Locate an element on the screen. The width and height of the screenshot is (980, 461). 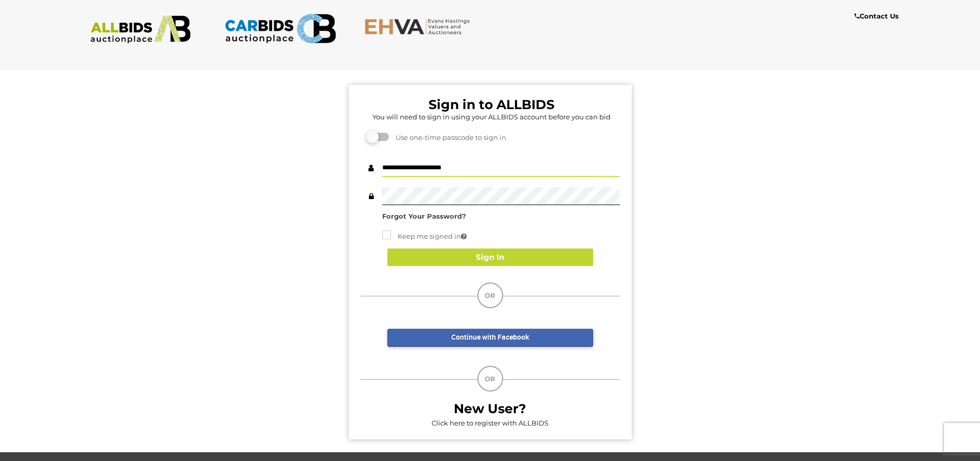
a: Contact Us is located at coordinates (878, 16).